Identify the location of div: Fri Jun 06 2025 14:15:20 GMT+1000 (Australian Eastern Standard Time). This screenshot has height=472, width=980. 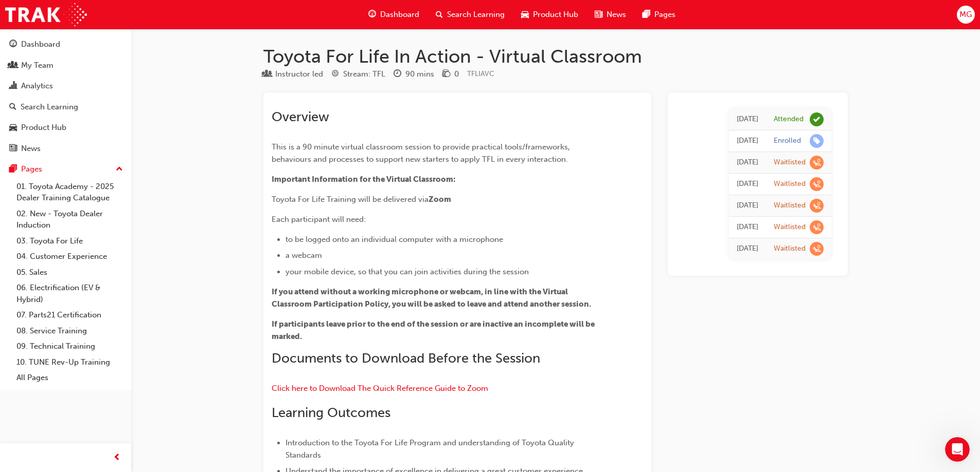
(748, 184).